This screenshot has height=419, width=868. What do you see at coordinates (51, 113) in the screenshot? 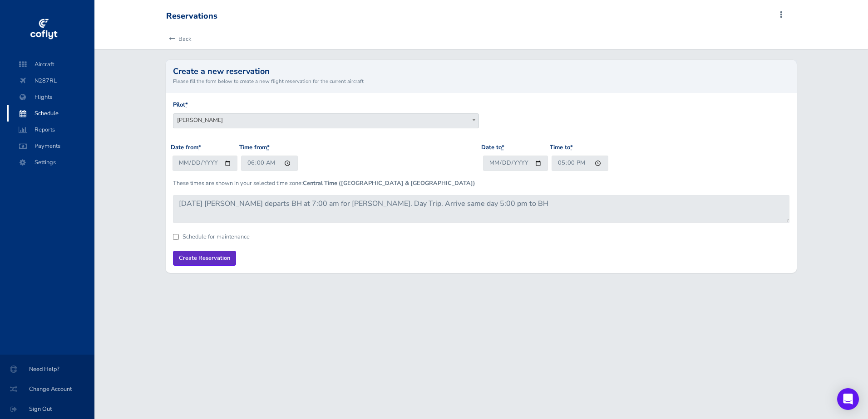
I see `span: Schedule` at bounding box center [51, 113].